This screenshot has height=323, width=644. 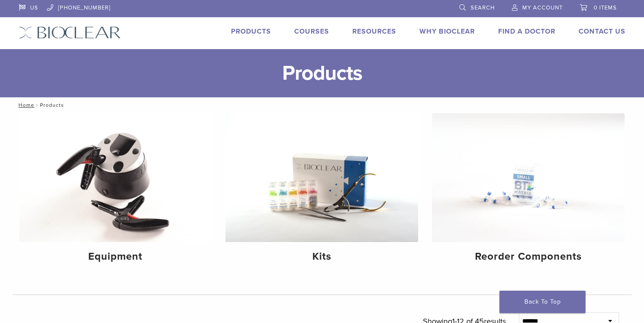 What do you see at coordinates (70, 32) in the screenshot?
I see `img: Bioclear` at bounding box center [70, 32].